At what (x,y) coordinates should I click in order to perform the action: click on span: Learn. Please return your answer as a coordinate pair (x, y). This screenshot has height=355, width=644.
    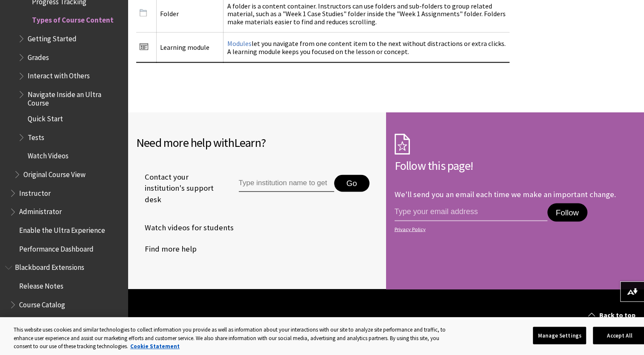
    Looking at the image, I should click on (247, 143).